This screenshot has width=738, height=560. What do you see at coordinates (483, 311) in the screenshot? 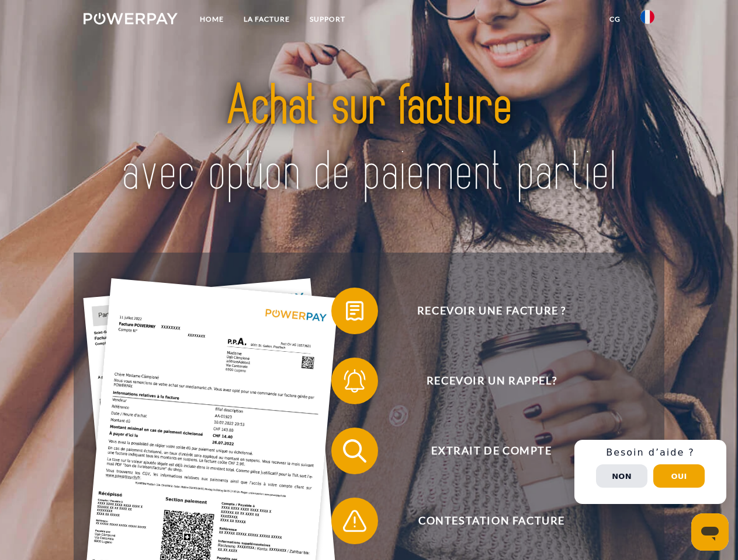
I see `button: Recevoir une facture ?` at bounding box center [483, 311].